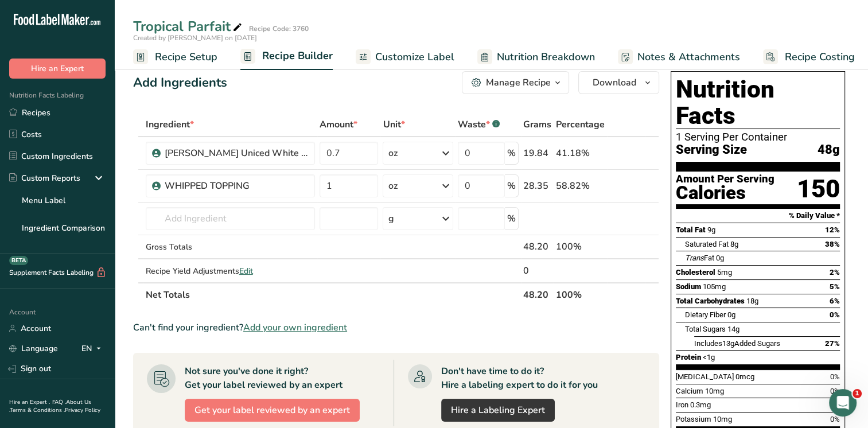 The width and height of the screenshot is (868, 428). I want to click on div: Not sure you've done it right? Get your label reviewed by an expert, so click(264, 378).